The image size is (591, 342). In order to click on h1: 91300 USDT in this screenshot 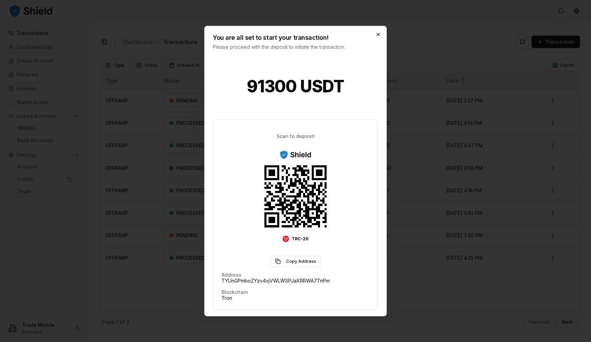, I will do `click(295, 86)`.